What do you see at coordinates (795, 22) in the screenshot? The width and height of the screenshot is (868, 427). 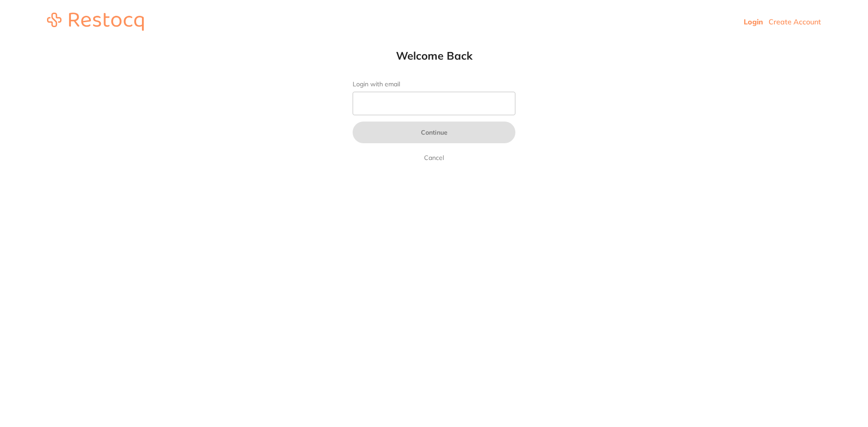 I see `a: Create Account` at bounding box center [795, 22].